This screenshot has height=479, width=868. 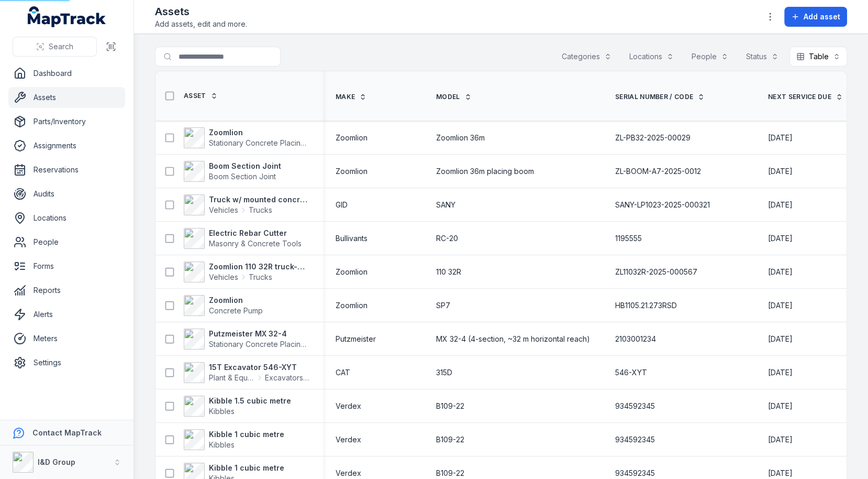 I want to click on span: Asset, so click(x=195, y=96).